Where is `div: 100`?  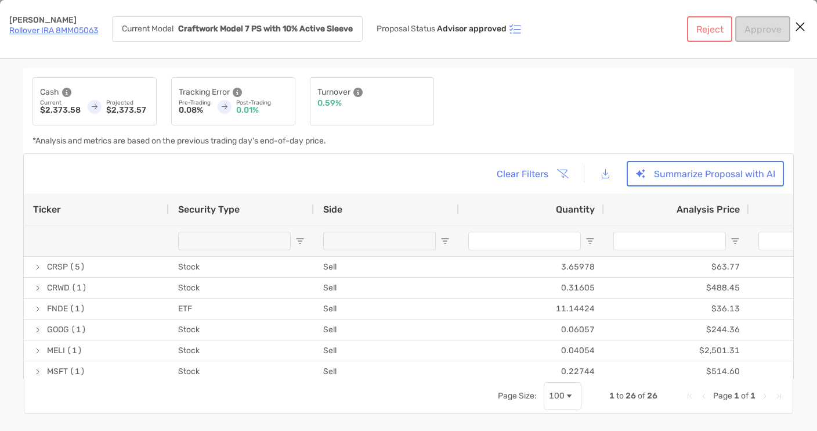
div: 100 is located at coordinates (557, 395).